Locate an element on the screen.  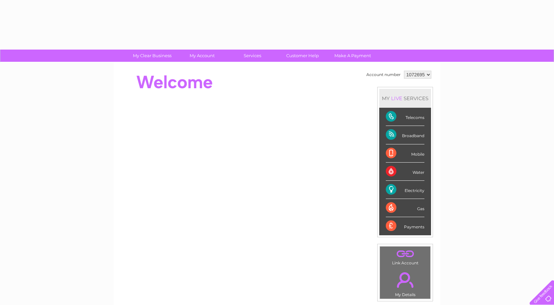
div: MY SERVICES is located at coordinates (405, 98).